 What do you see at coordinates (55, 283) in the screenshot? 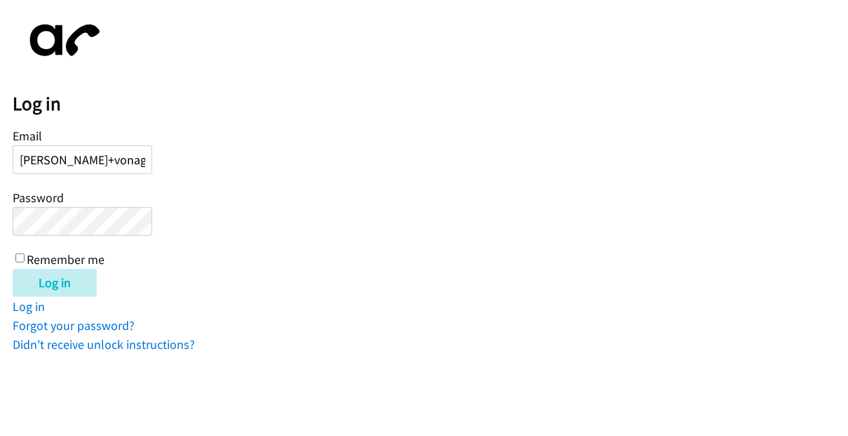
I see `input: Log in` at bounding box center [55, 283].